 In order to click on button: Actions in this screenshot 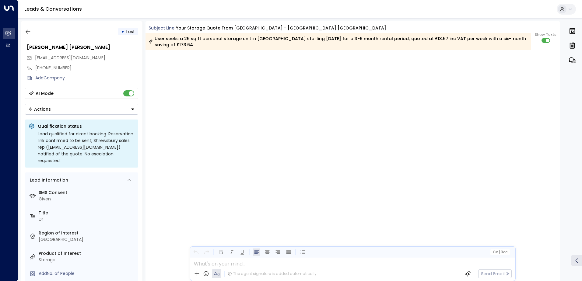, I will do `click(82, 109)`.